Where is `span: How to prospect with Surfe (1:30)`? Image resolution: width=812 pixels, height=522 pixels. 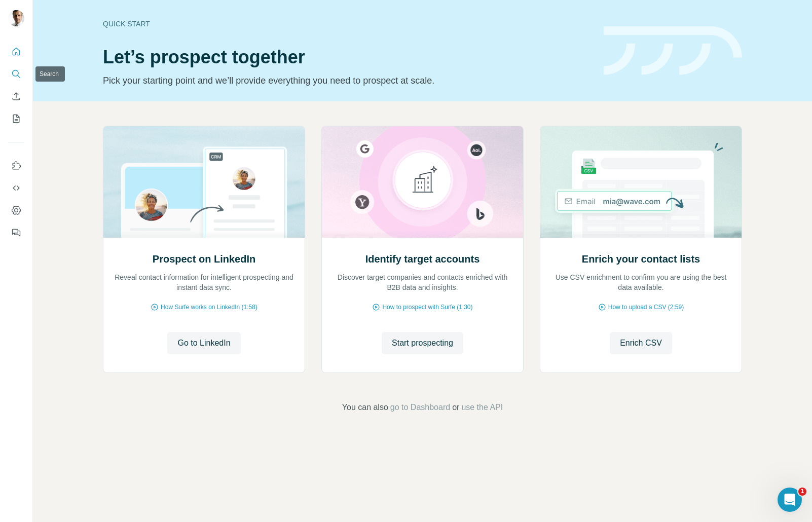
span: How to prospect with Surfe (1:30) is located at coordinates (427, 307).